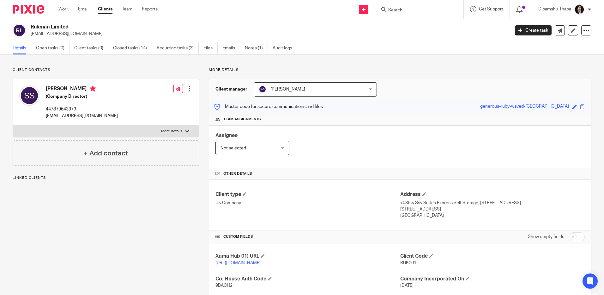 The image size is (604, 295). Describe the element at coordinates (408, 263) in the screenshot. I see `span: RUK001` at that location.